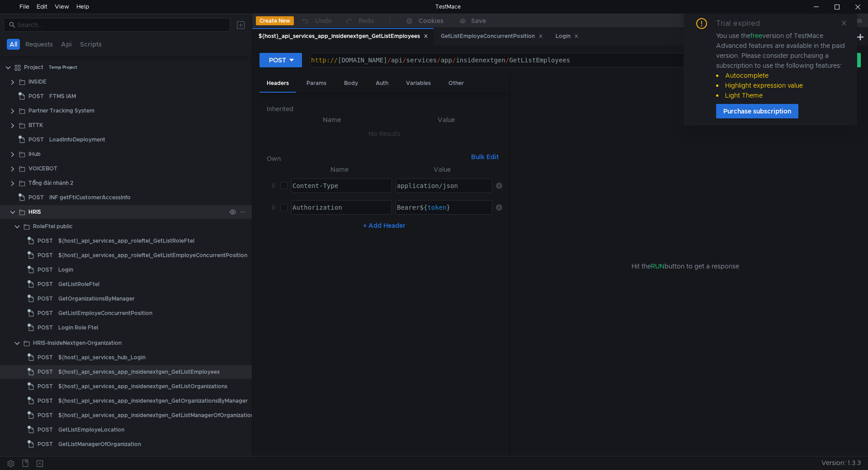 The height and width of the screenshot is (470, 868). Describe the element at coordinates (63, 67) in the screenshot. I see `div: Temp Project` at that location.